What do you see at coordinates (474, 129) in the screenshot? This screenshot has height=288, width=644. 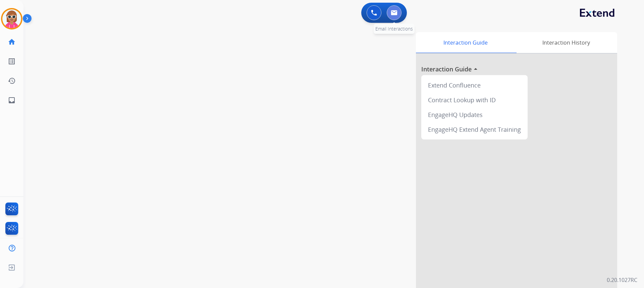 I see `div: EngageHQ Extend Agent Training` at bounding box center [474, 129].